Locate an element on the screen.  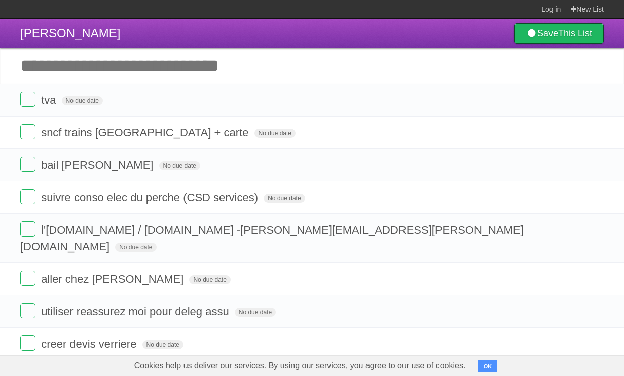
button: OK is located at coordinates (487, 366).